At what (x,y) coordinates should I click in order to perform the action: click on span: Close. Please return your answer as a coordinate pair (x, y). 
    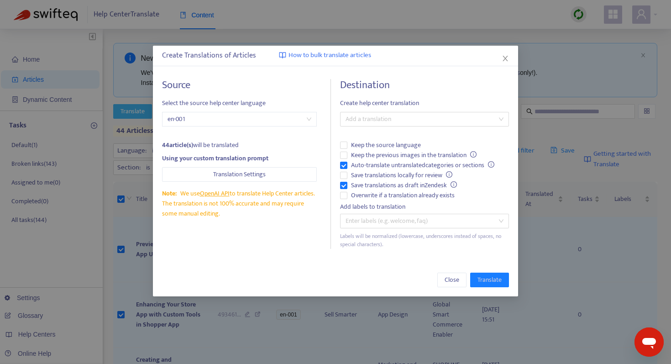
    Looking at the image, I should click on (452, 280).